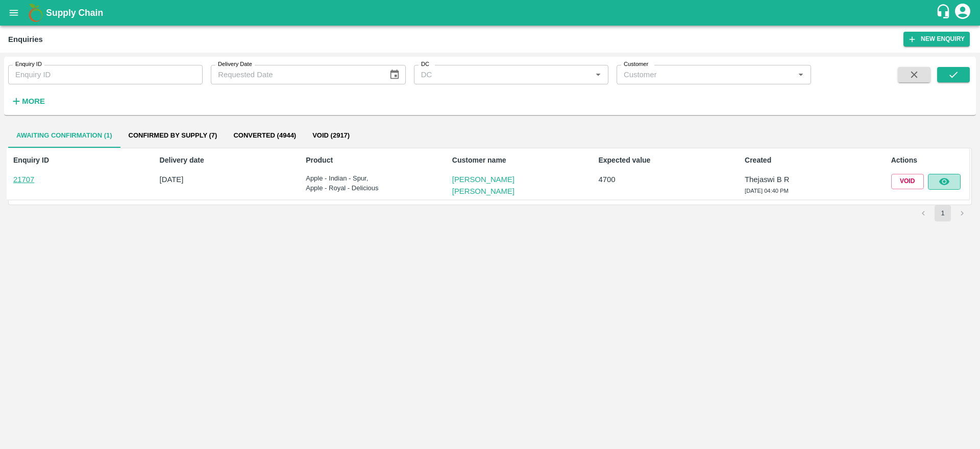 The image size is (980, 449). What do you see at coordinates (490, 13) in the screenshot?
I see `a: Supply Chain` at bounding box center [490, 13].